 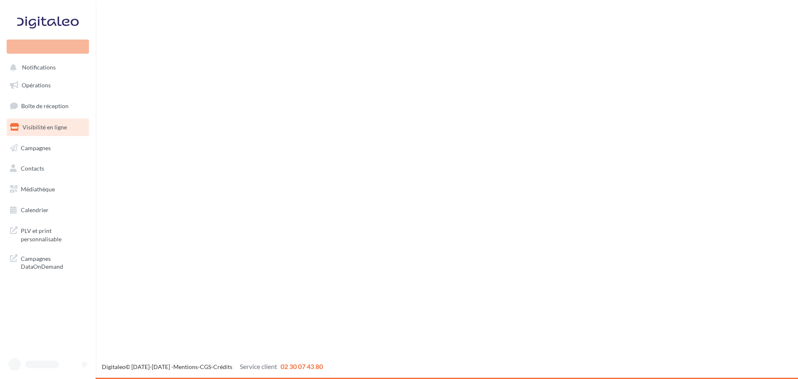 I want to click on span: Campagnes DataOnDemand, so click(x=53, y=261).